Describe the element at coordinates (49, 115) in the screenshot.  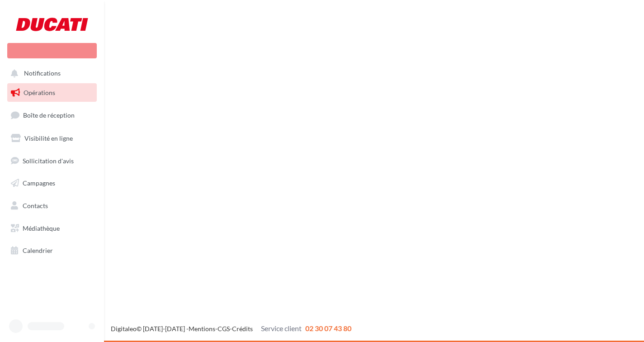
I see `span: Boîte de réception` at that location.